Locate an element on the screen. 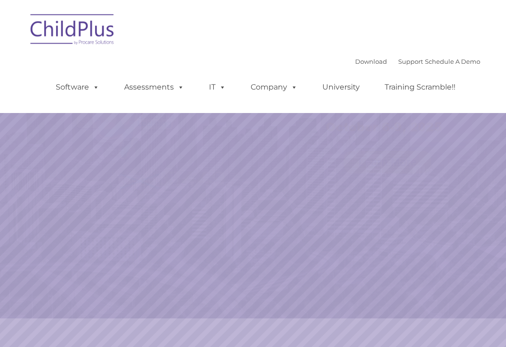  a: IT is located at coordinates (217, 87).